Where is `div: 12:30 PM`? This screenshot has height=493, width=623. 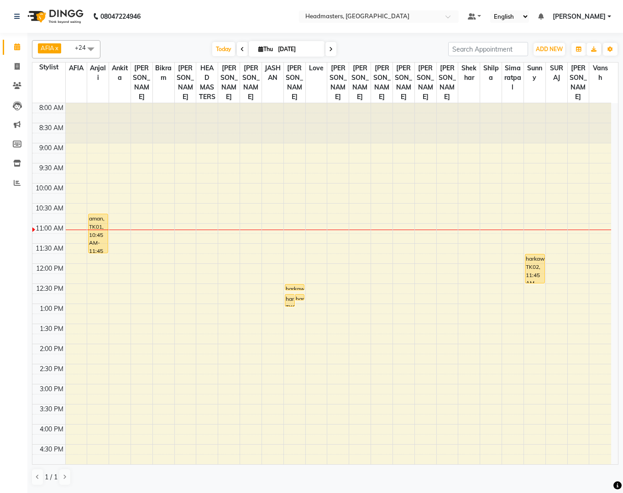 div: 12:30 PM is located at coordinates (50, 288).